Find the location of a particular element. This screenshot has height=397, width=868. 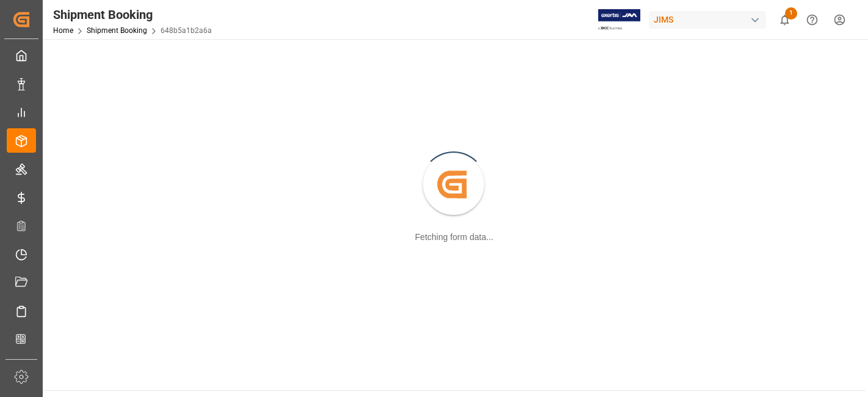

div: JIMS is located at coordinates (707, 20).